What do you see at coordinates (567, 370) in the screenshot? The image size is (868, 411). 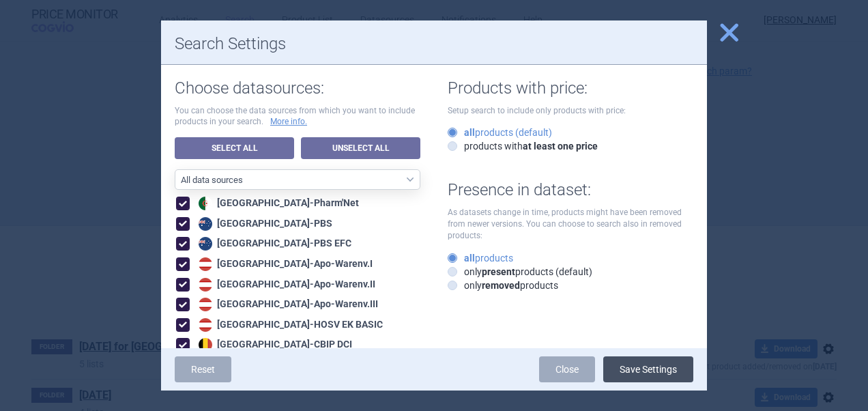 I see `a: Close` at bounding box center [567, 370].